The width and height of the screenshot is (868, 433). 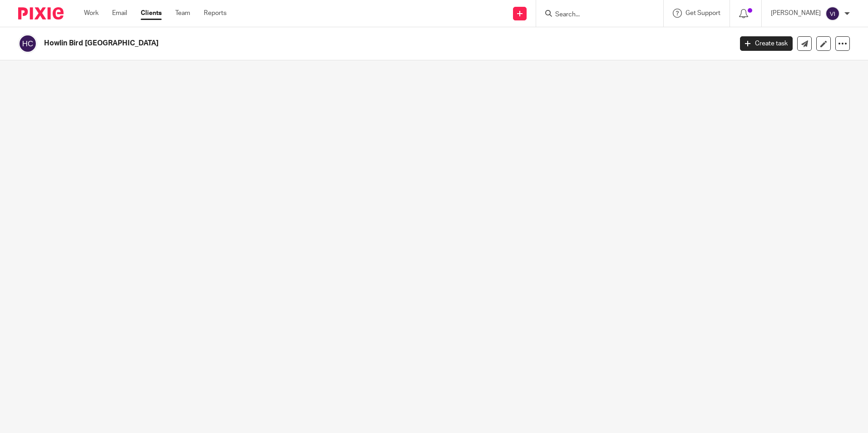 What do you see at coordinates (41, 13) in the screenshot?
I see `img: Pixie` at bounding box center [41, 13].